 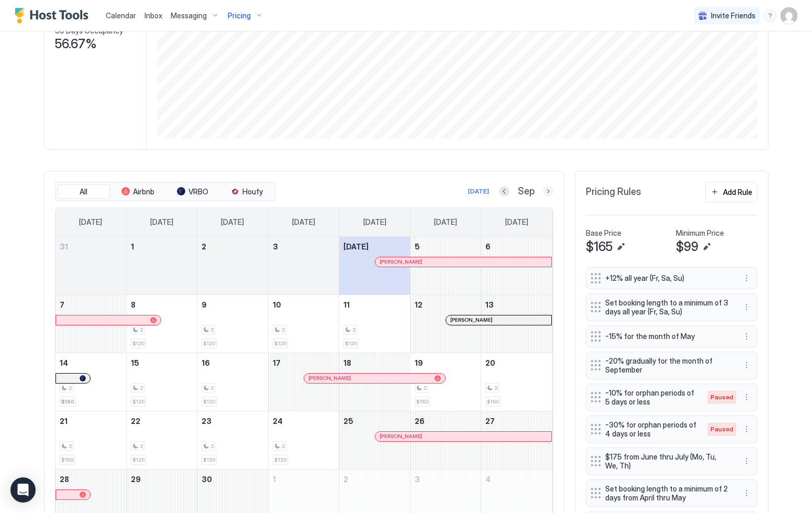 I want to click on a: September 21, 2025, so click(x=90, y=421).